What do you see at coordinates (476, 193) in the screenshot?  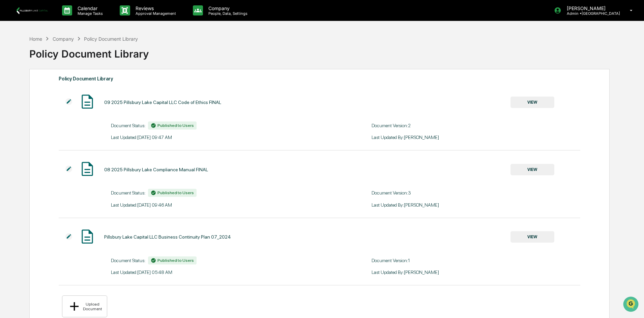 I see `div: Document Version: 3` at bounding box center [476, 193].